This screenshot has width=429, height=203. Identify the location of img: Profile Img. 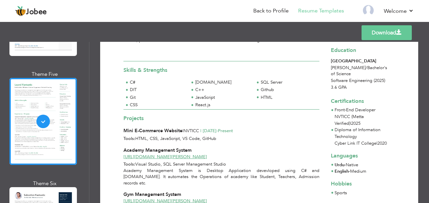
(368, 10).